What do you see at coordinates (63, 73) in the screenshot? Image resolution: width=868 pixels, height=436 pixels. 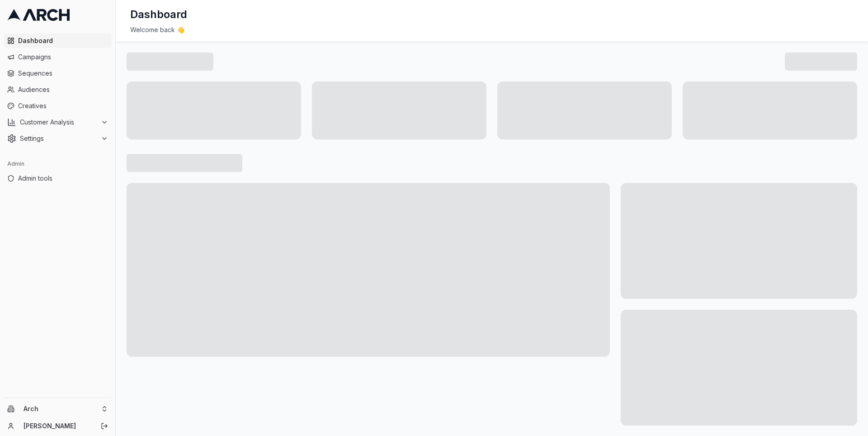 I see `span: Sequences` at bounding box center [63, 73].